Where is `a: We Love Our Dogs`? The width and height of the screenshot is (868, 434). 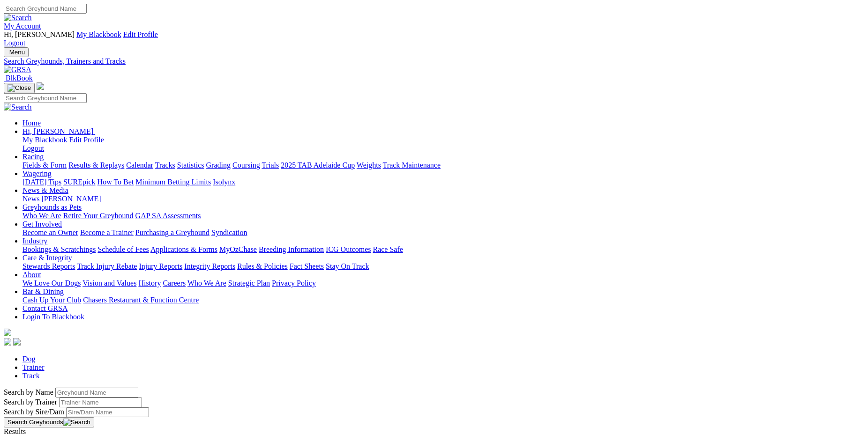 a: We Love Our Dogs is located at coordinates (51, 283).